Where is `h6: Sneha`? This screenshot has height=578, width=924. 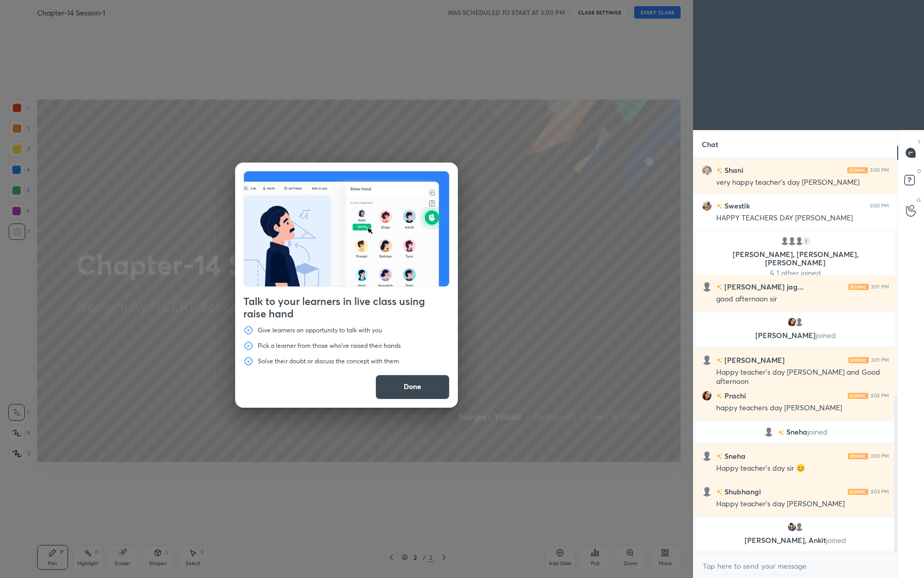
h6: Sneha is located at coordinates (734, 456).